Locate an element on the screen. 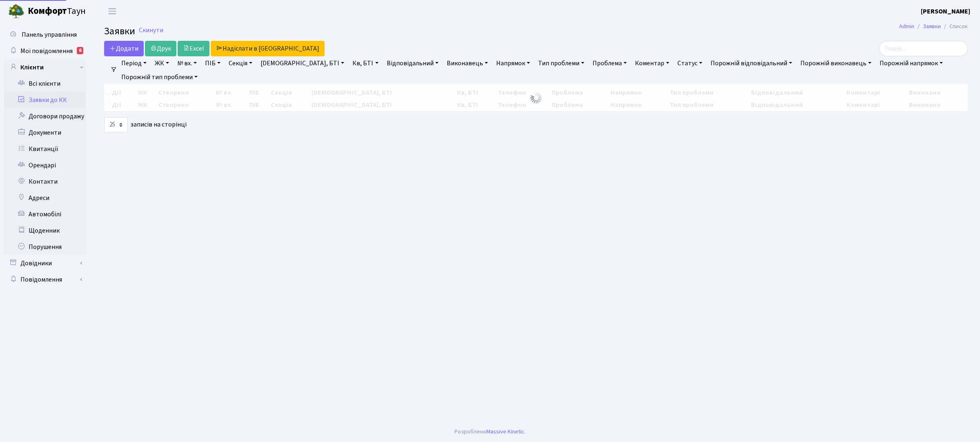 Image resolution: width=980 pixels, height=442 pixels. a: Адреси is located at coordinates (45, 198).